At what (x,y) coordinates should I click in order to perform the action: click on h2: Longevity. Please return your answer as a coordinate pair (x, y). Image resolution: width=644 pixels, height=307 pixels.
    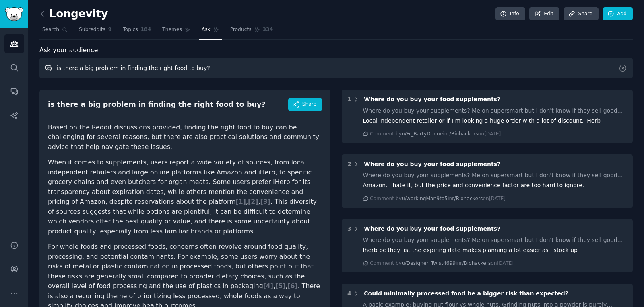
    Looking at the image, I should click on (73, 14).